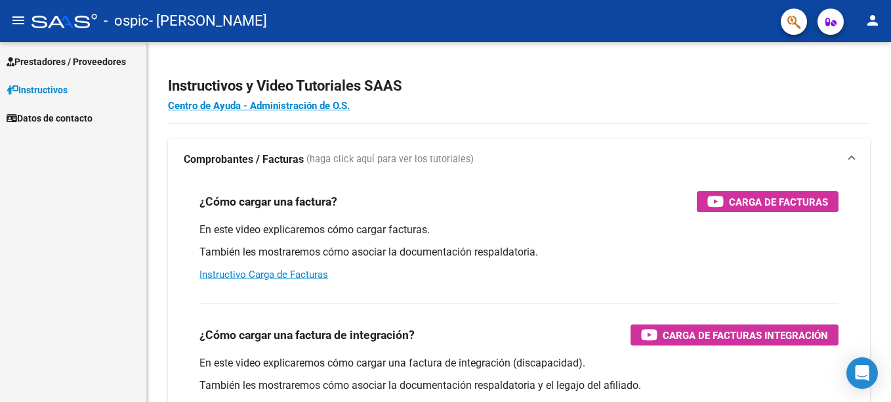 This screenshot has height=402, width=891. I want to click on button: Carga de Facturas, so click(768, 201).